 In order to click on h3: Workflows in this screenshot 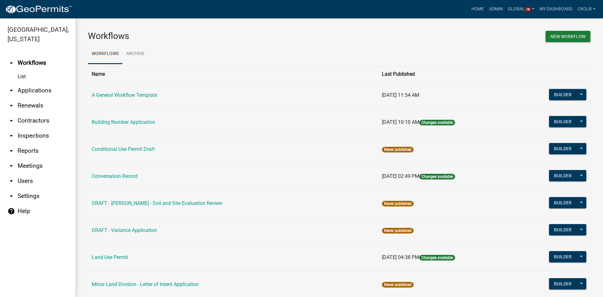, I will do `click(211, 36)`.